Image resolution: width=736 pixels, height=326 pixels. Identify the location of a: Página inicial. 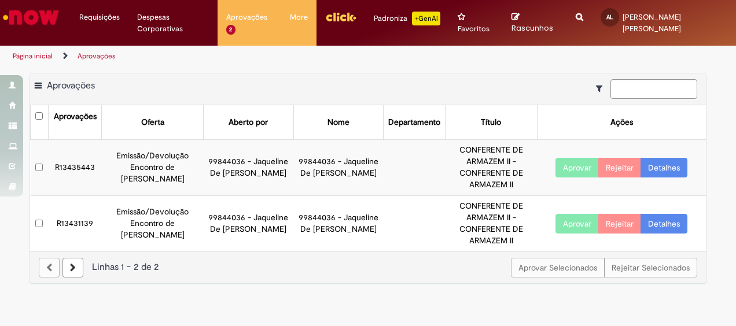
(32, 56).